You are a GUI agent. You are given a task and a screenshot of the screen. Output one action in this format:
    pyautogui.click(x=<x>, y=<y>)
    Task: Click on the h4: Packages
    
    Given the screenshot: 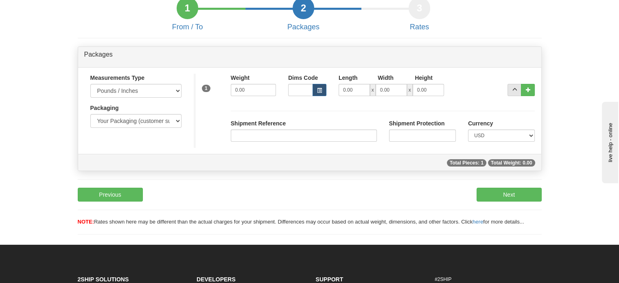 What is the action you would take?
    pyautogui.click(x=303, y=27)
    